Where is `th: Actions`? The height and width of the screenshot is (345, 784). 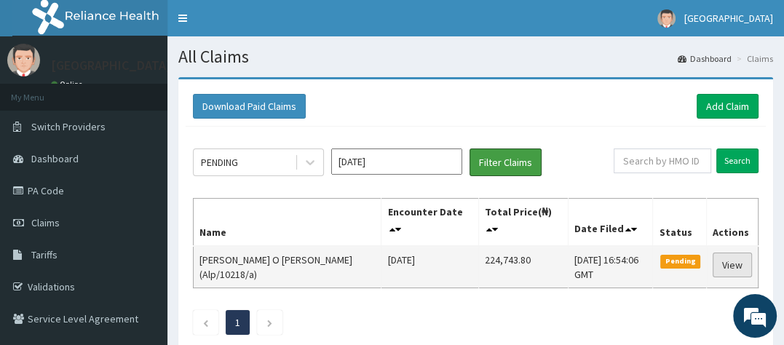
th: Actions is located at coordinates (732, 223).